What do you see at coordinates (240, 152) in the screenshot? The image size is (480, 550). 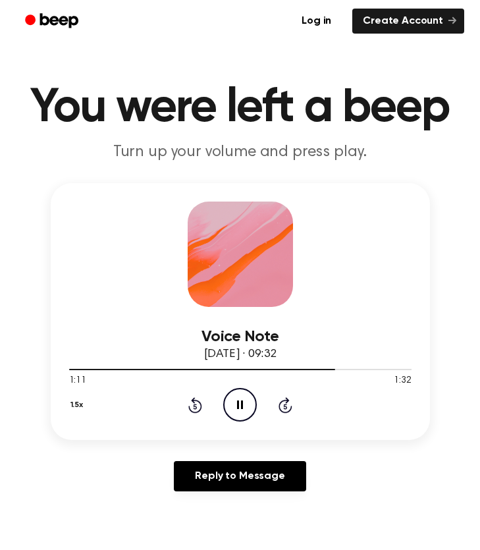 I see `p: Turn up your volume and press play.` at bounding box center [240, 152].